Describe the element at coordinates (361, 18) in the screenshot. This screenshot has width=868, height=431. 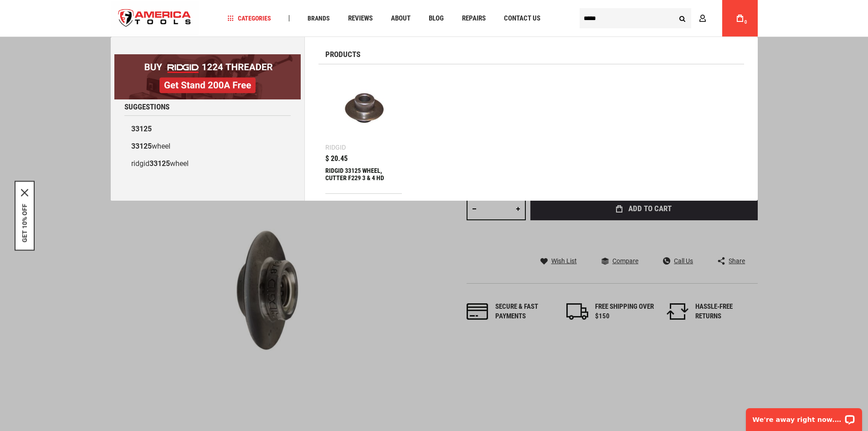
I see `a: Reviews` at that location.